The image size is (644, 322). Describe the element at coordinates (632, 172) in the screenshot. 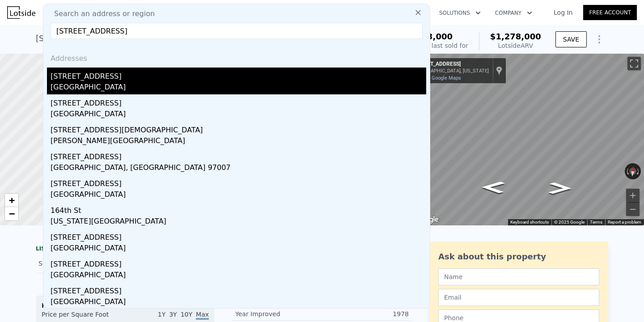

I see `button: Reset the view` at that location.